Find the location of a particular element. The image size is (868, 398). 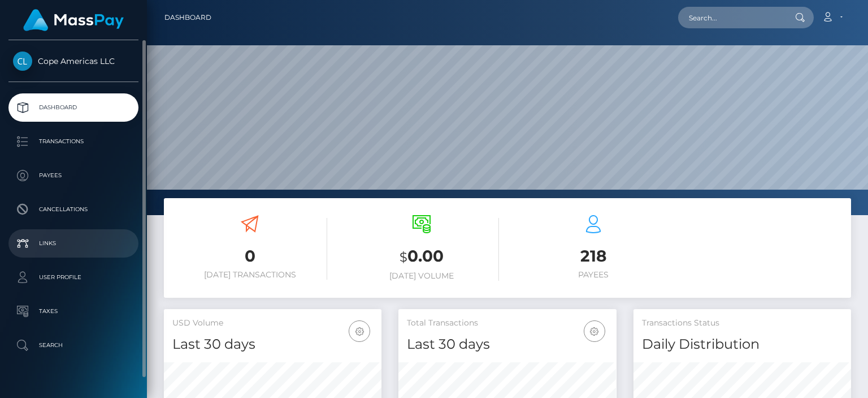

h5: Transactions Status is located at coordinates (743, 323).